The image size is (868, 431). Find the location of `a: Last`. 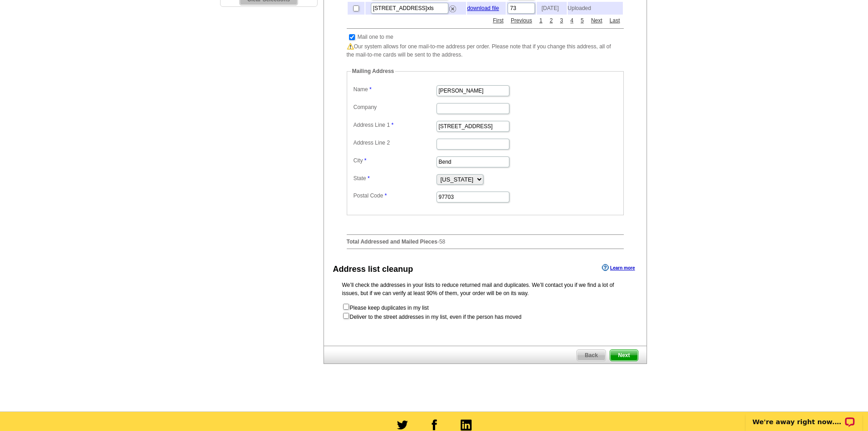

a: Last is located at coordinates (615, 21).